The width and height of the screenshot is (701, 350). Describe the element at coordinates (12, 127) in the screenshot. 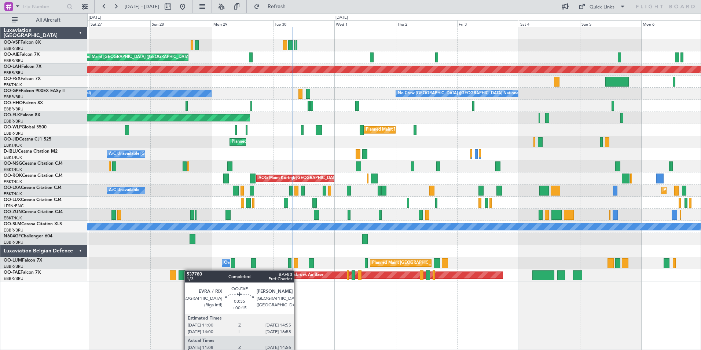

I see `span: OO-WLP` at that location.